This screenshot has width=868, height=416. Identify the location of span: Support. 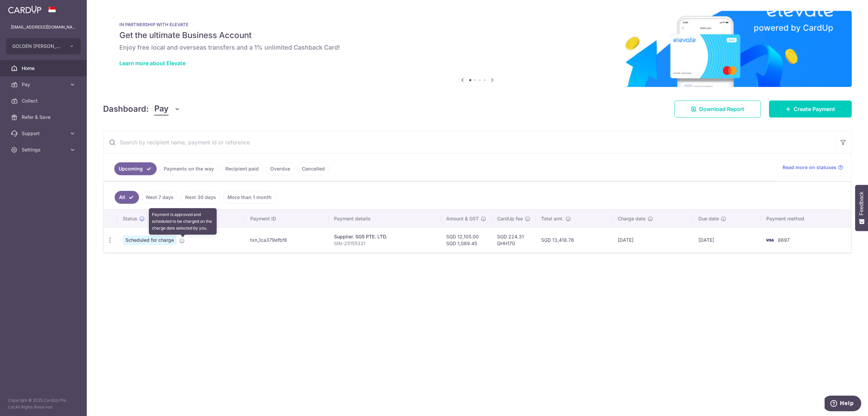
(44, 133).